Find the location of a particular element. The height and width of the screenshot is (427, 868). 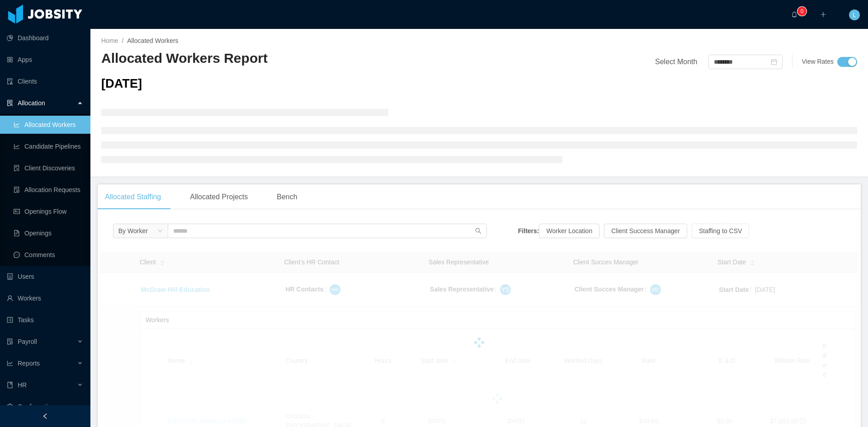

div: By Worker is located at coordinates (133, 231).